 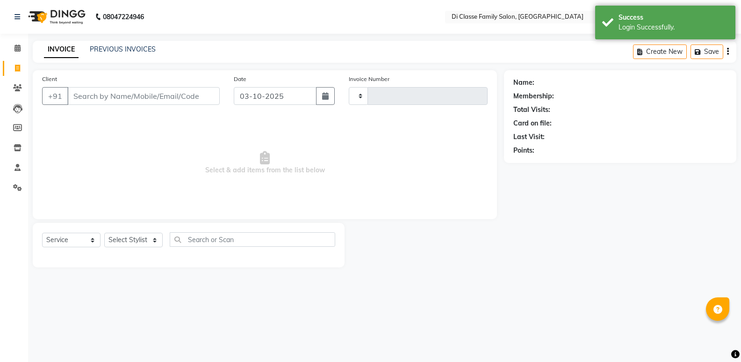 I want to click on div: Last Visit:, so click(x=529, y=137).